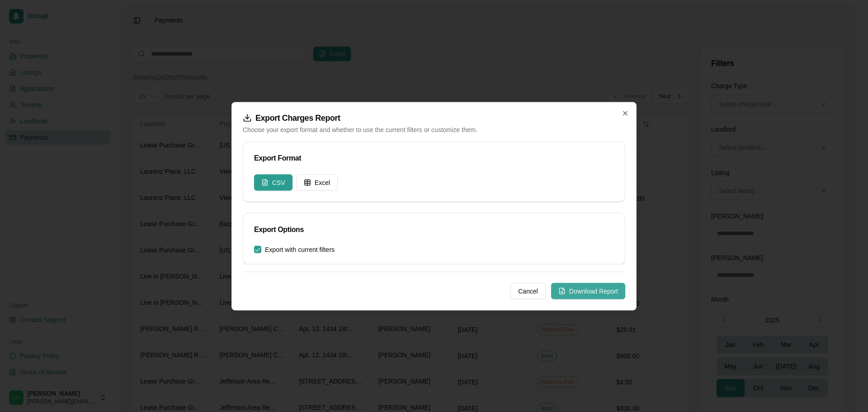  Describe the element at coordinates (434, 158) in the screenshot. I see `div: Export Format` at that location.